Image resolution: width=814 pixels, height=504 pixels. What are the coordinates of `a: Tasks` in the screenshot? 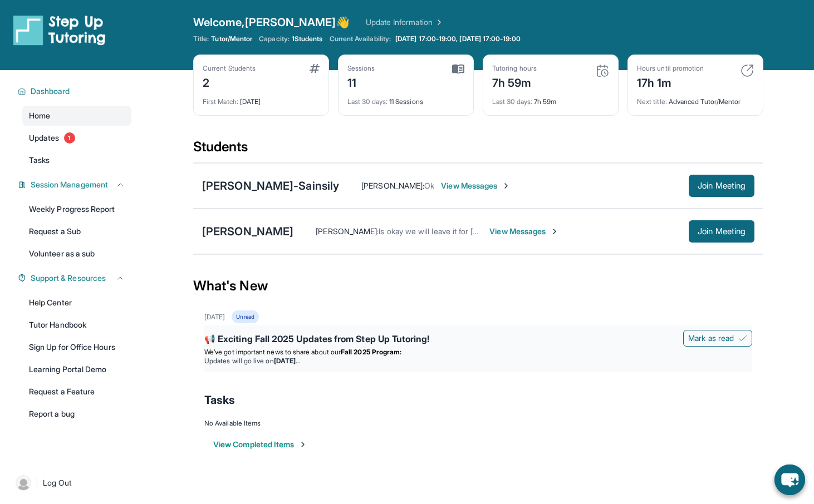 It's located at (77, 160).